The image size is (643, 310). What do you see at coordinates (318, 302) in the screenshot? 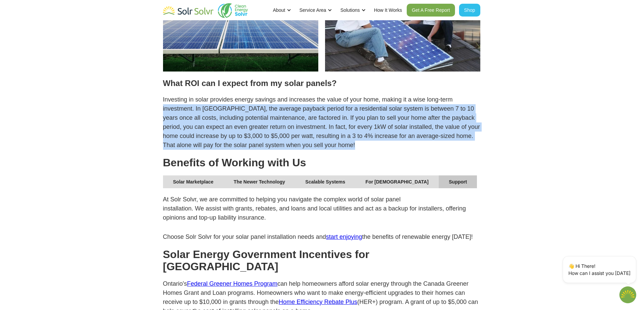
I see `a: Home Efficiency Rebate Plus` at bounding box center [318, 302].